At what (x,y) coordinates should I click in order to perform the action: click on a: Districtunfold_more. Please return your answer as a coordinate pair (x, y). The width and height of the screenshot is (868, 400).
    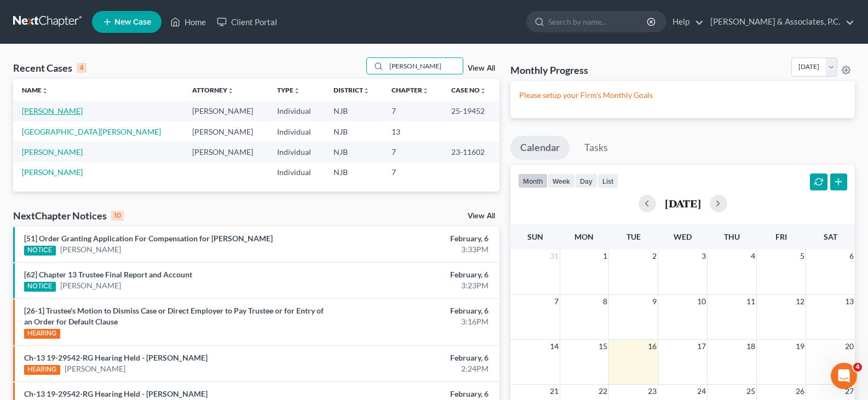
    Looking at the image, I should click on (352, 90).